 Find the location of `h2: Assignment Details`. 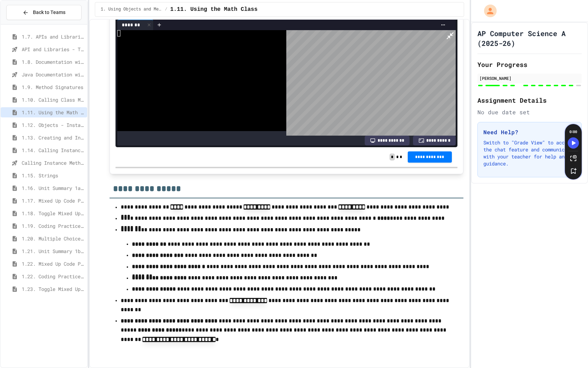

h2: Assignment Details is located at coordinates (529, 100).